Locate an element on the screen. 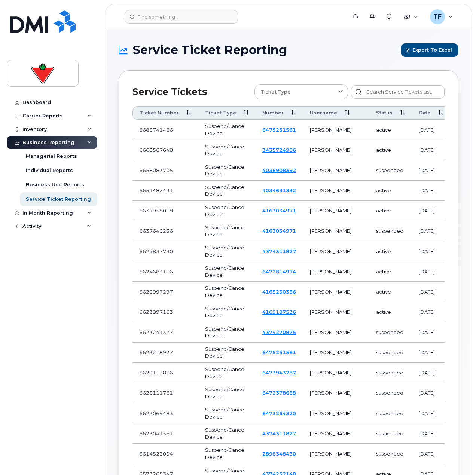 Image resolution: width=476 pixels, height=475 pixels. td: 6637640236 is located at coordinates (165, 231).